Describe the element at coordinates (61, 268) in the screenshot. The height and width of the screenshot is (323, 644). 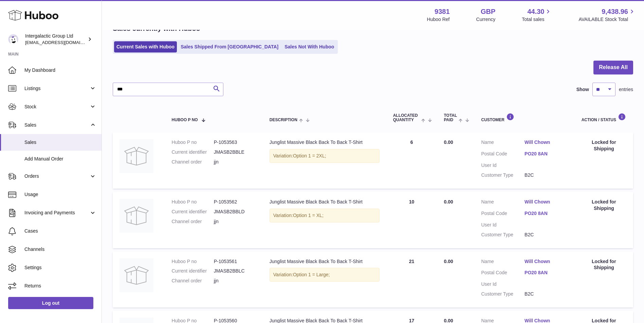
I see `span: Settings` at that location.